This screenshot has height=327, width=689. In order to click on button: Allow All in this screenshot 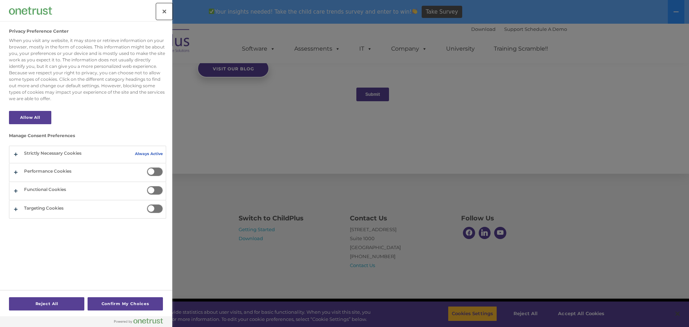, I will do `click(30, 117)`.